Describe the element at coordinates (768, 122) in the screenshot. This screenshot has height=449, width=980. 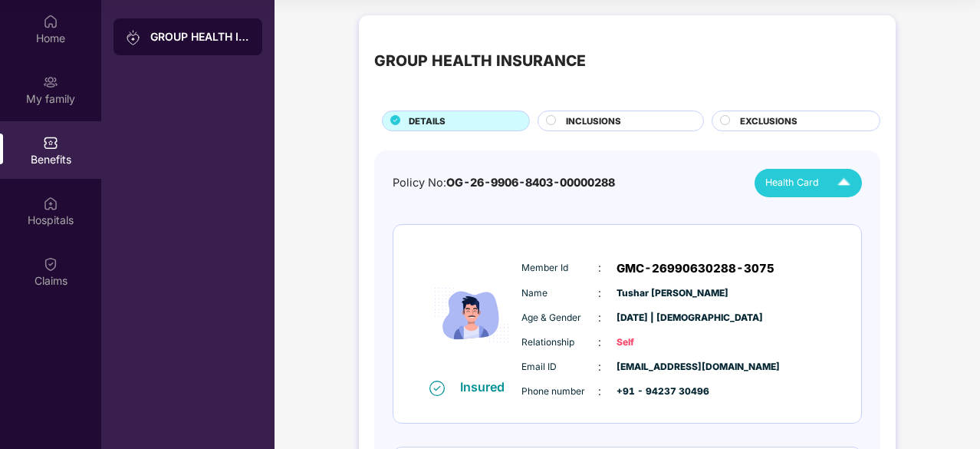
I see `span: EXCLUSIONS` at that location.